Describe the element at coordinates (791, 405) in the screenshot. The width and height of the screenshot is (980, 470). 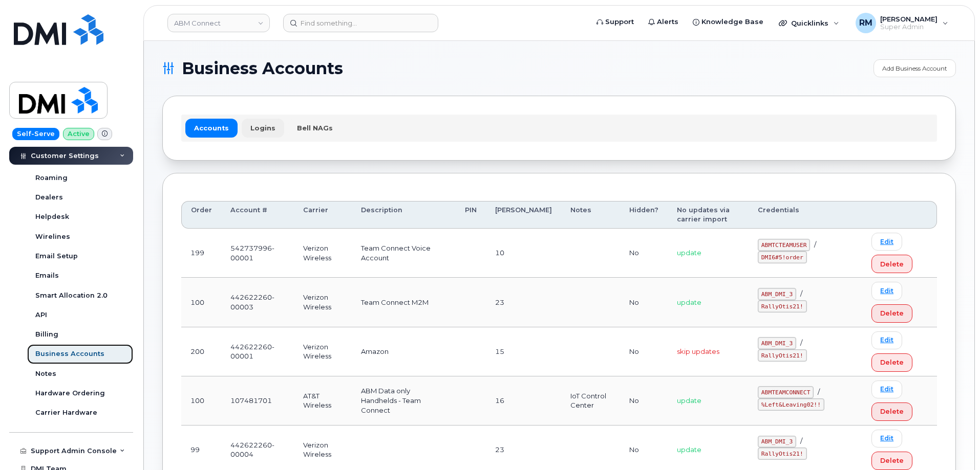
I see `code: %Left&Leaving02!!` at that location.